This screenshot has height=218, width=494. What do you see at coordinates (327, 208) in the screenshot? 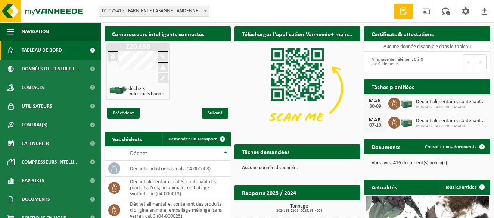
I see `a: Consulter les rapports` at bounding box center [327, 208].